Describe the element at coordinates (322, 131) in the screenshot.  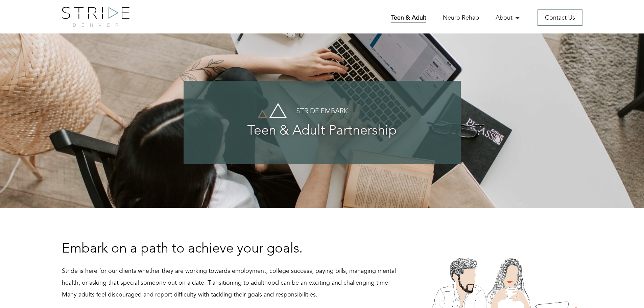
I see `h3: Teen & Adult Partnership` at that location.